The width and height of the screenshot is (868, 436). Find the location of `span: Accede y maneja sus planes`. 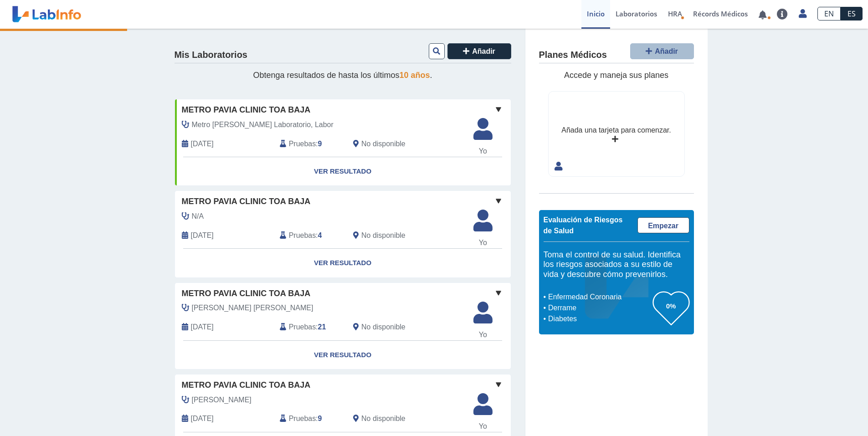

span: Accede y maneja sus planes is located at coordinates (616, 75).